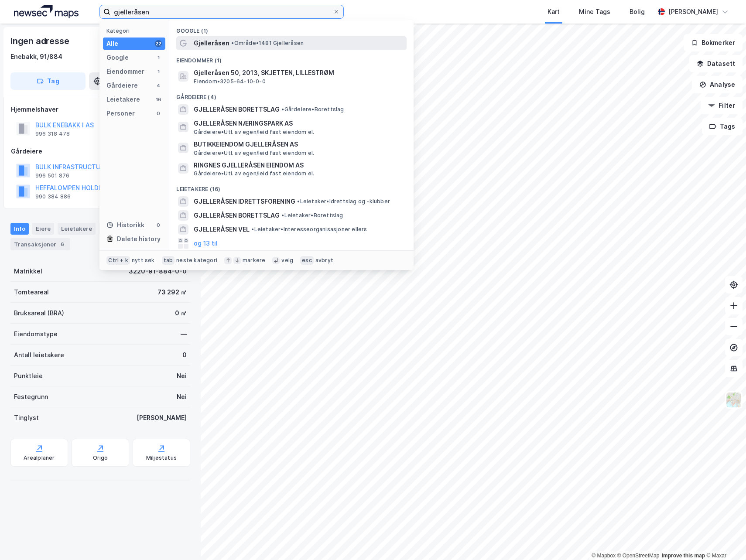  I want to click on div: avbryt, so click(324, 261).